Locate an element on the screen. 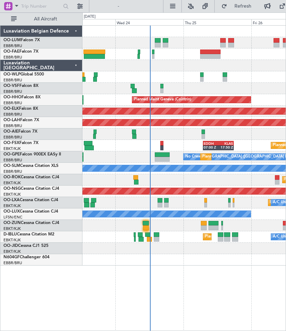  span: D-IBLU is located at coordinates (10, 234).